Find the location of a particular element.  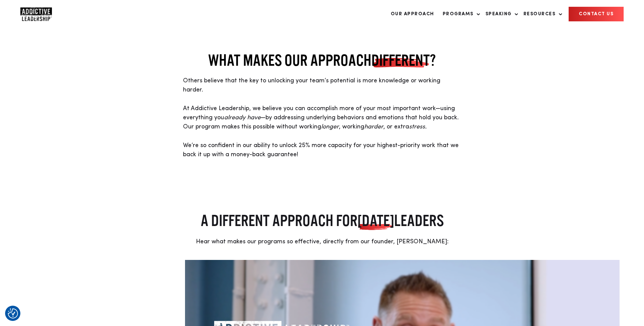

em: harder is located at coordinates (374, 127).